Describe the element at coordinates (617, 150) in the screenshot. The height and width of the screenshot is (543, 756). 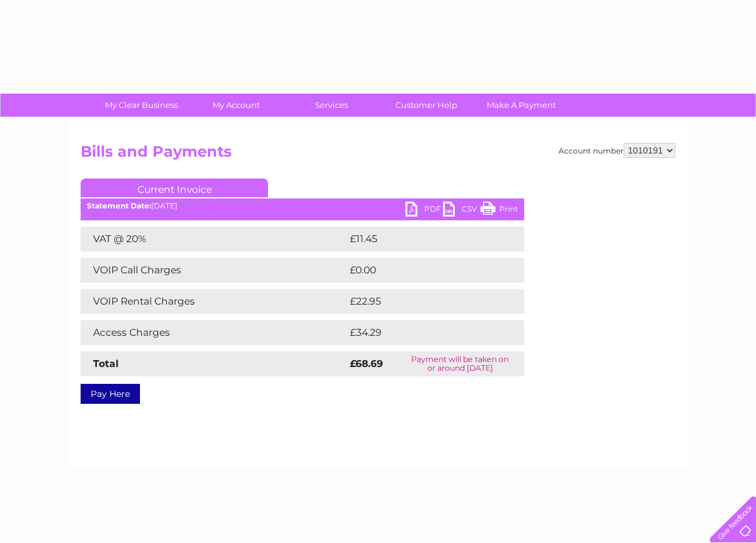
I see `div: Account number` at that location.